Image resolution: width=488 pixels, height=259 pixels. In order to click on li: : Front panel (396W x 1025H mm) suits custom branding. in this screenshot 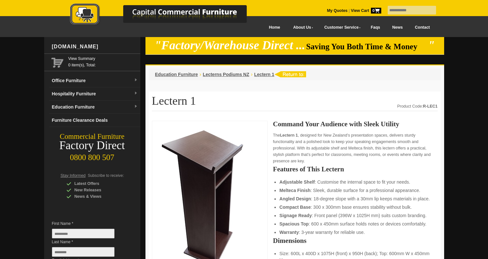, I will do `click(355, 216)`.